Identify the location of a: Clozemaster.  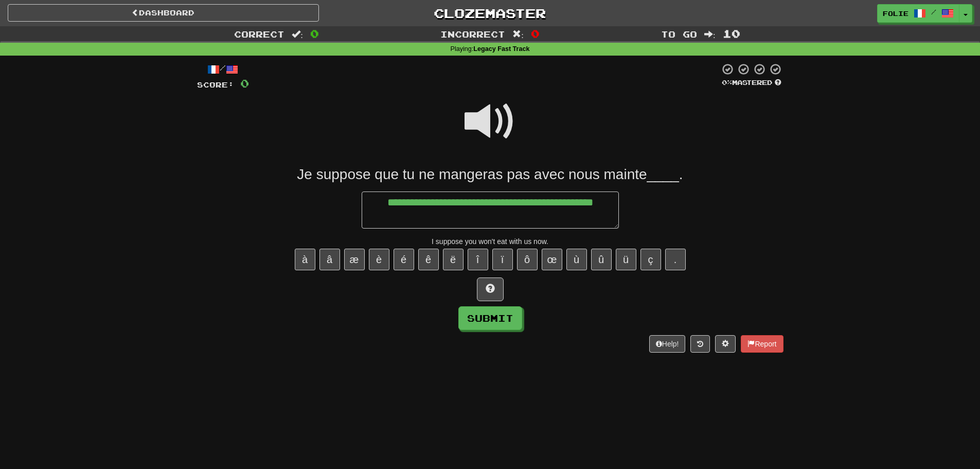
(490, 13).